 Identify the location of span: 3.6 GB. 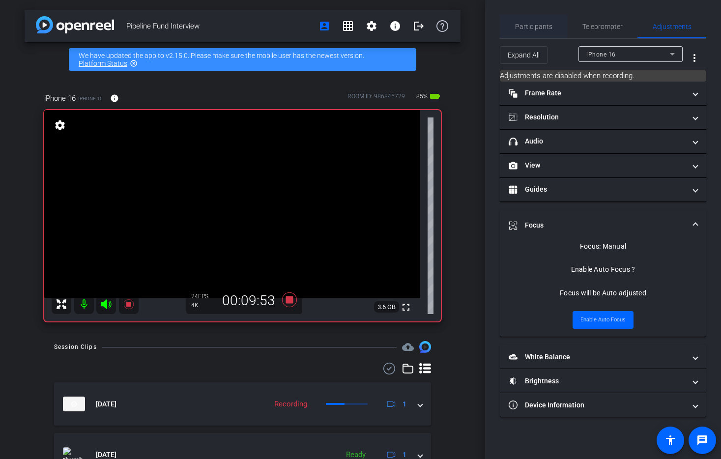
(386, 307).